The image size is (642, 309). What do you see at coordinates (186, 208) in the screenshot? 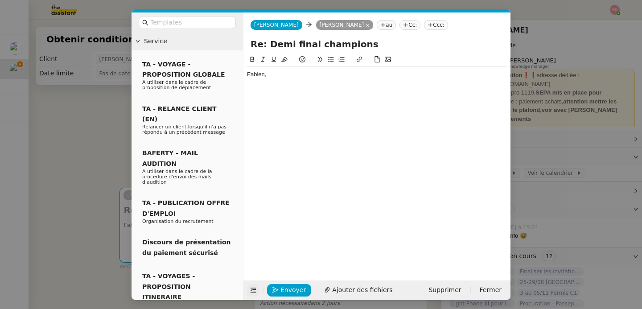
I see `span: TA - PUBLICATION OFFRE D'EMPLOI` at bounding box center [186, 208].